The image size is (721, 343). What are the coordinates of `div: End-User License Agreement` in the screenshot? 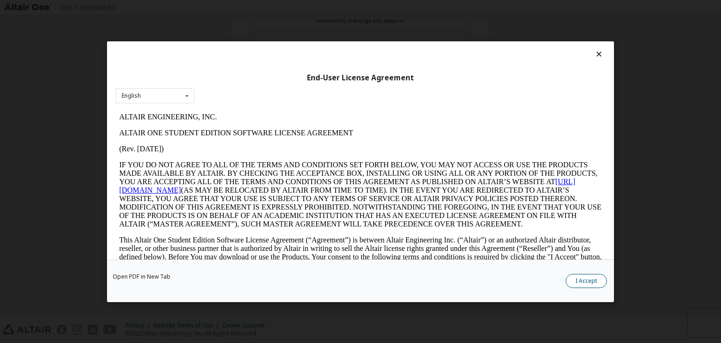 It's located at (361, 77).